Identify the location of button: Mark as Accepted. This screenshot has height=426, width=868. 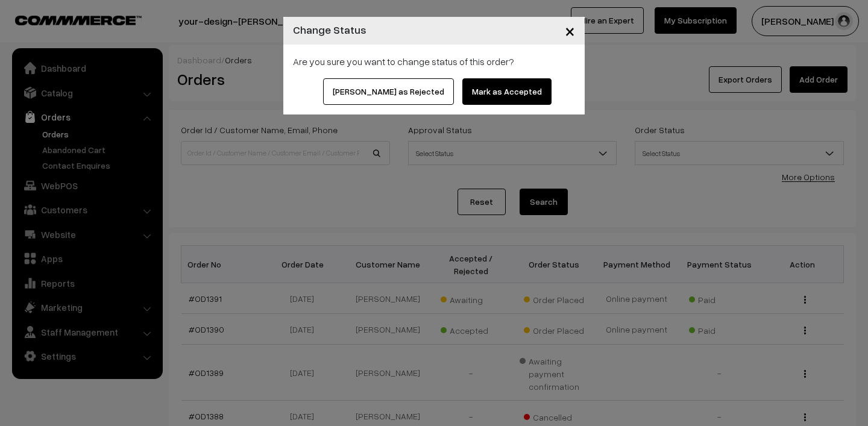
(507, 92).